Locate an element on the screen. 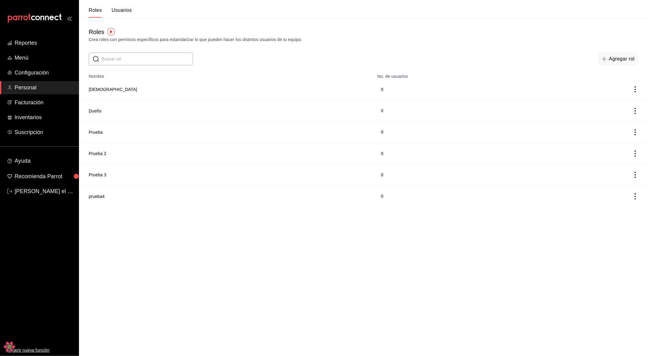  span: Reportes is located at coordinates (44, 43).